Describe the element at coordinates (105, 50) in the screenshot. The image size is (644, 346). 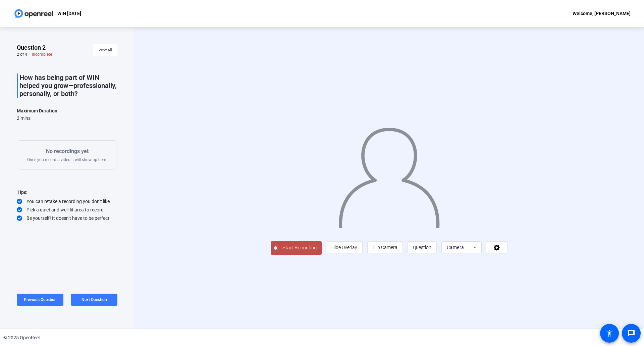
I see `span: View All` at that location.